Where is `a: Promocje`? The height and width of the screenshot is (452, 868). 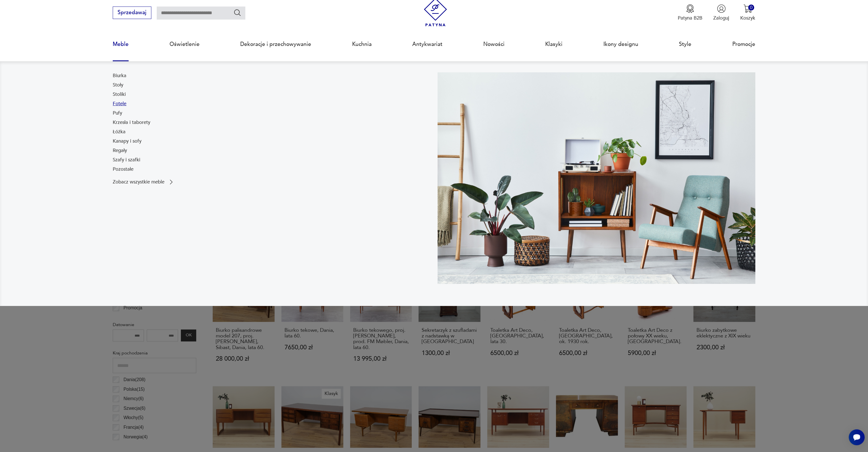 a: Promocje is located at coordinates (743, 44).